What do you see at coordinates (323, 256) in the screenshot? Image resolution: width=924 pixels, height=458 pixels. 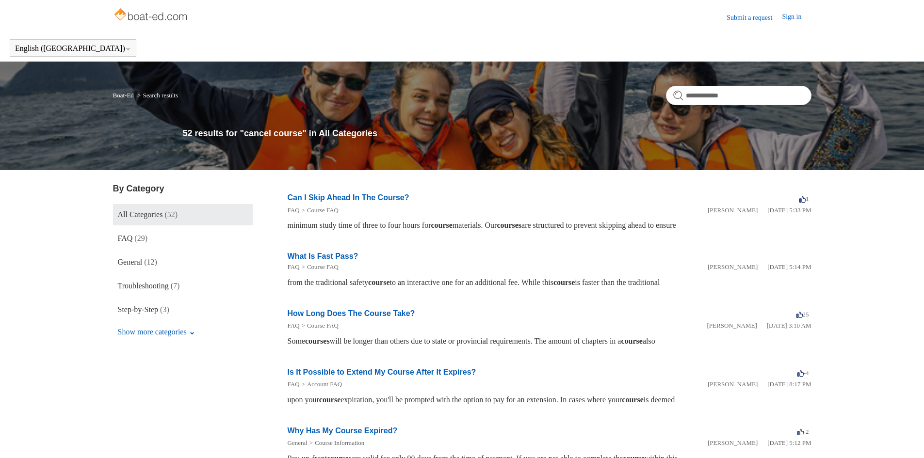 I see `a: What Is Fast Pass?` at bounding box center [323, 256].